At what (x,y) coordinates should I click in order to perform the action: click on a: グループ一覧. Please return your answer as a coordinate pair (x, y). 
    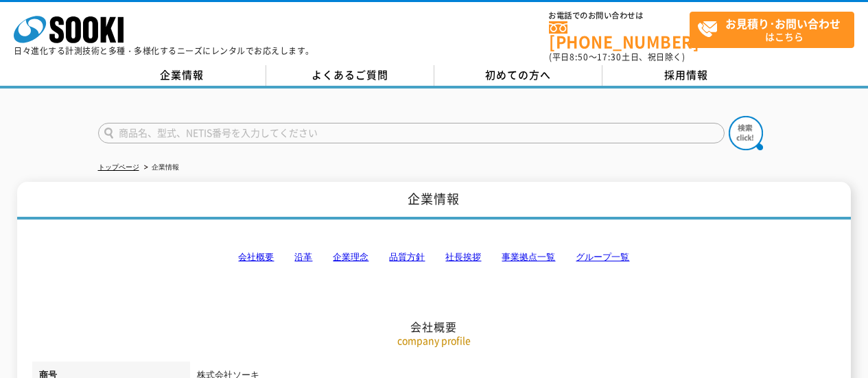
    Looking at the image, I should click on (603, 257).